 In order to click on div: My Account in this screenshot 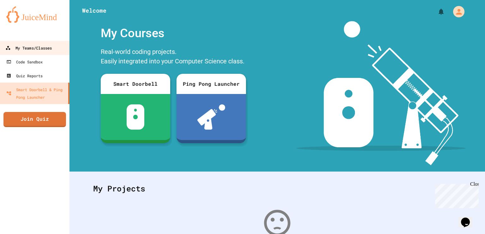, I will do `click(456, 12)`.